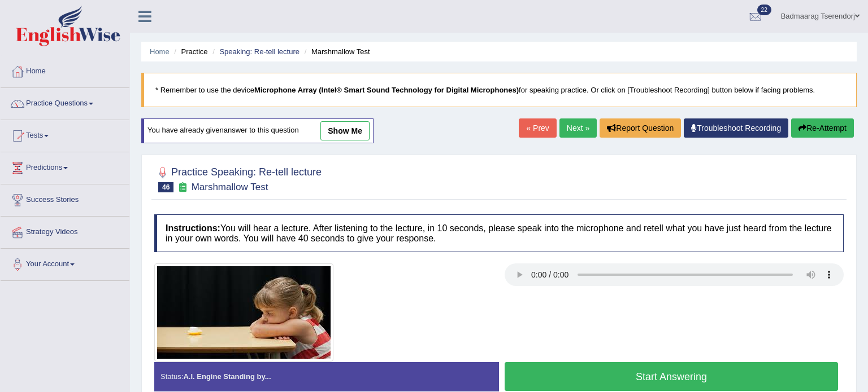 This screenshot has height=392, width=868. What do you see at coordinates (226, 377) in the screenshot?
I see `strong: A.I. Engine Standing by...` at bounding box center [226, 377].